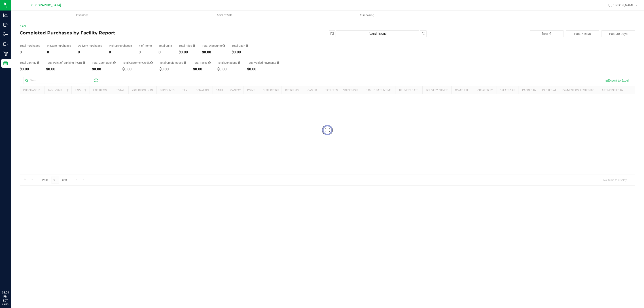 This screenshot has height=308, width=644. What do you see at coordinates (137, 63) in the screenshot?
I see `div: Total Customer Credit` at bounding box center [137, 63].